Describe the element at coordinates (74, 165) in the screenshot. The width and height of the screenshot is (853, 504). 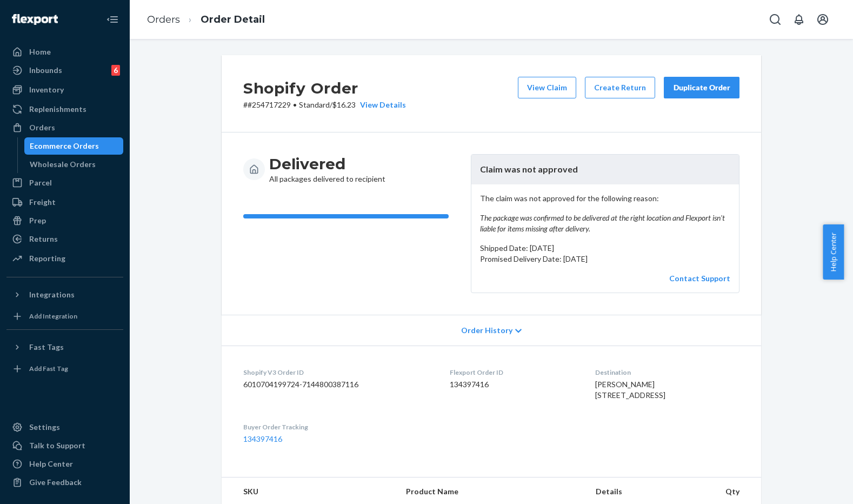
I see `a: Wholesale Orders` at that location.